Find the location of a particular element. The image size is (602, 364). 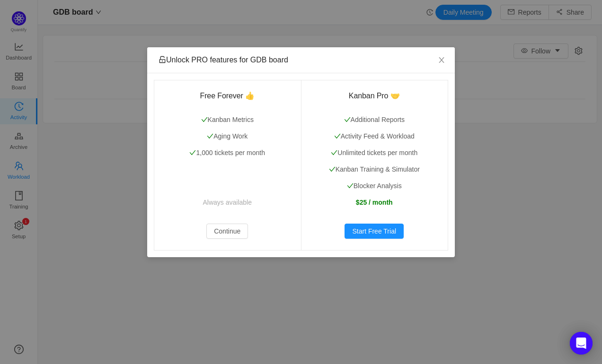

p: Kanban Training & Simulator is located at coordinates (375, 169).